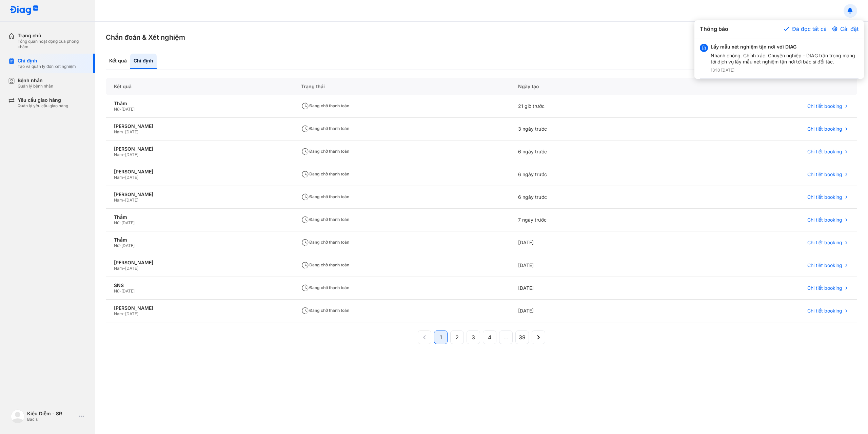  I want to click on button: Cài đặt, so click(846, 29).